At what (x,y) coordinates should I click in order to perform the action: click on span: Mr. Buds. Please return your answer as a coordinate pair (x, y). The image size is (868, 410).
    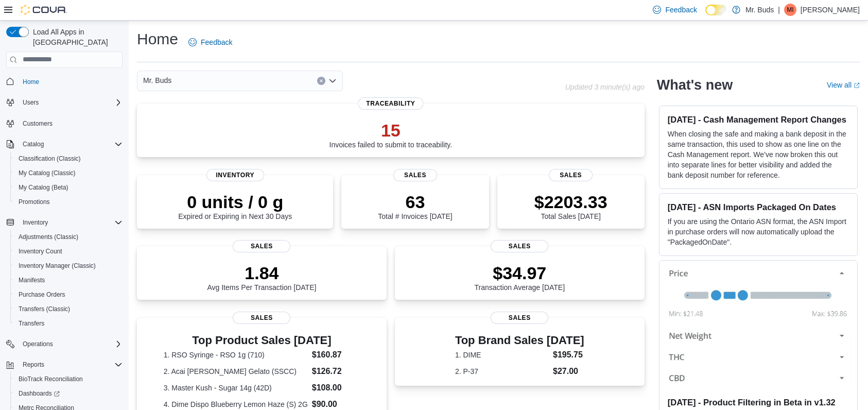
    Looking at the image, I should click on (157, 80).